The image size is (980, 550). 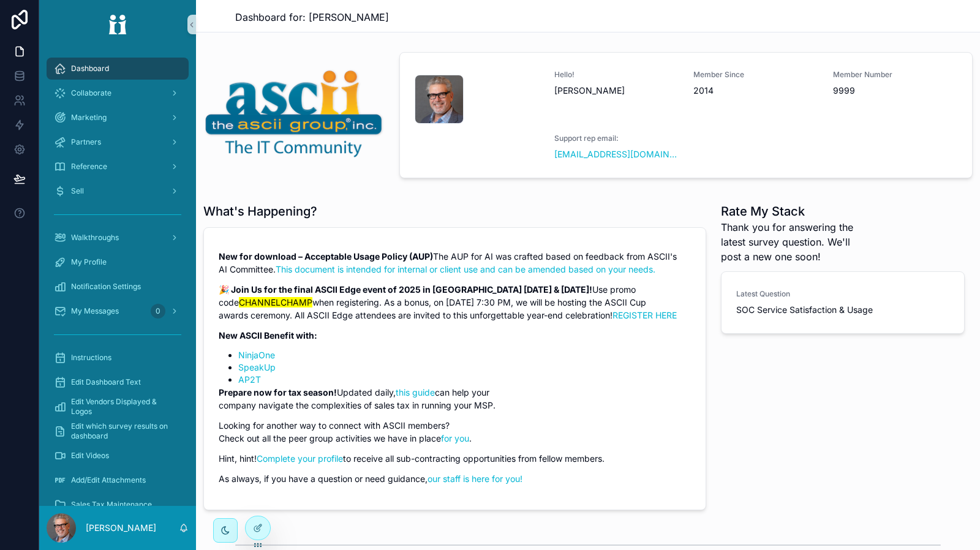 What do you see at coordinates (249, 379) in the screenshot?
I see `a: AP2T` at bounding box center [249, 379].